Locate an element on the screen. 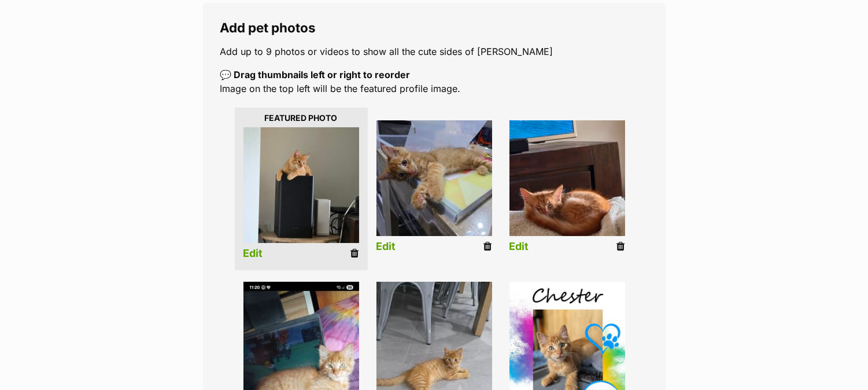 The width and height of the screenshot is (868, 390). legend: Add pet photos is located at coordinates (435, 28).